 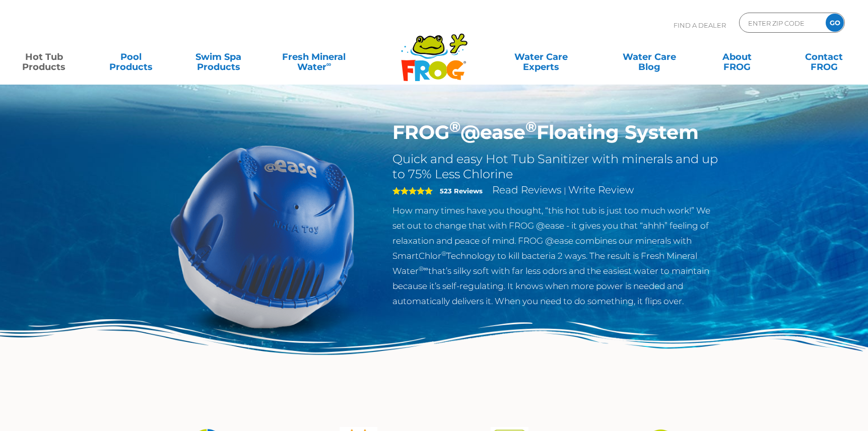 What do you see at coordinates (557, 256) in the screenshot?
I see `p: How many times have you thought, “this hot tub is just too much work!” We set out to change that ...` at bounding box center [557, 256].